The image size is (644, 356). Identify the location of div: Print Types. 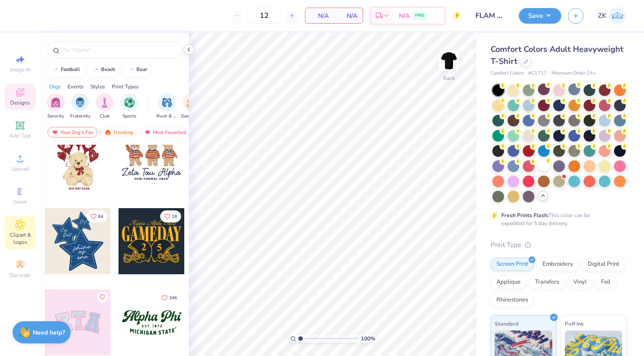
(125, 87).